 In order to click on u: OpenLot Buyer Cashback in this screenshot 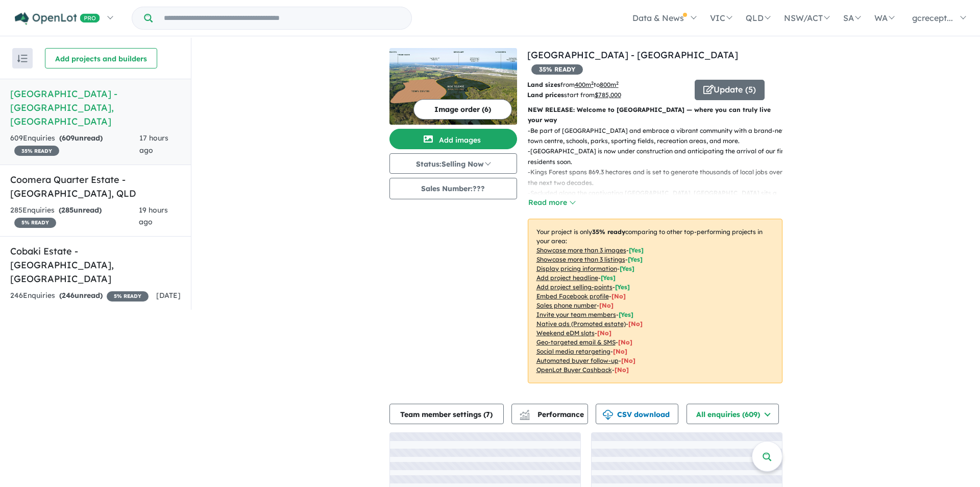, I will do `click(574, 369)`.